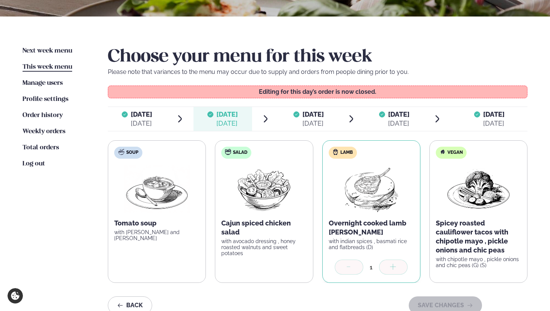 The width and height of the screenshot is (550, 311). I want to click on span: This week menu, so click(47, 67).